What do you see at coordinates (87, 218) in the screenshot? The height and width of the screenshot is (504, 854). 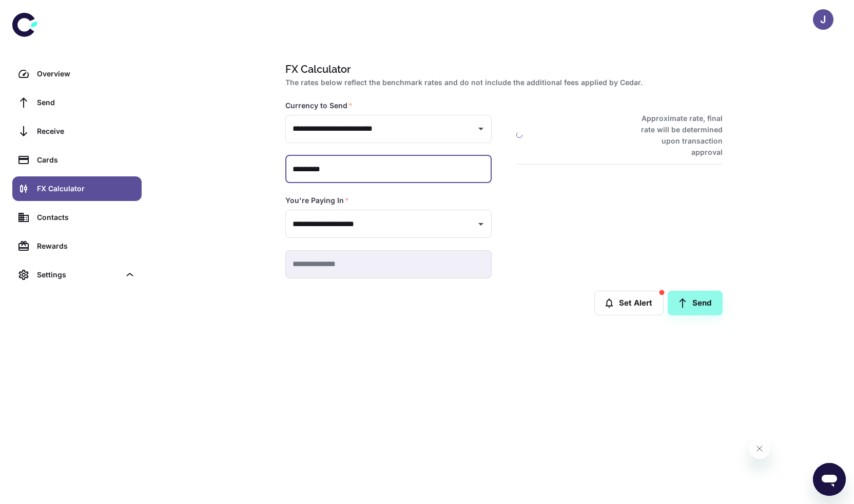 I see `div: Contacts` at bounding box center [87, 218].